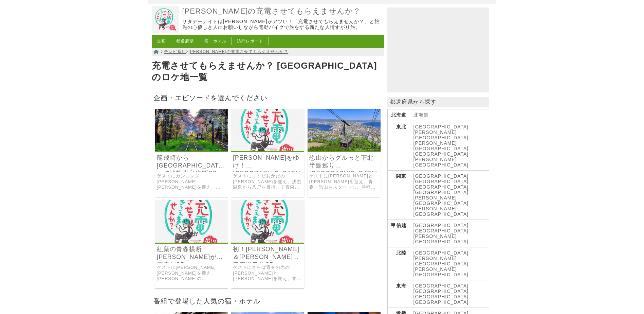 Image resolution: width=644 pixels, height=314 pixels. I want to click on a: 出川哲朗の充電させてもらえませんか？, so click(166, 31).